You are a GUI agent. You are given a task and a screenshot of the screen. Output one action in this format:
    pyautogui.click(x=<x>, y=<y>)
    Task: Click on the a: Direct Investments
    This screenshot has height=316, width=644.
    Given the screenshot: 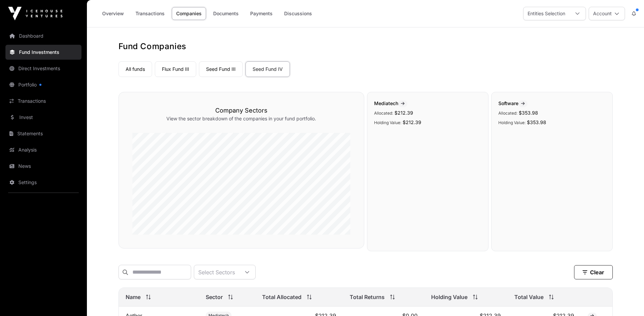 What is the action you would take?
    pyautogui.click(x=43, y=69)
    